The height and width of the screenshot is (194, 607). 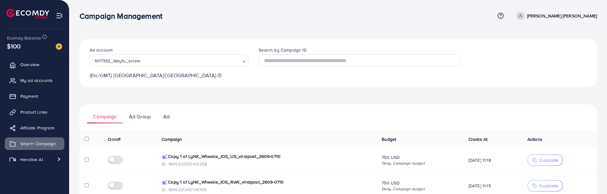 What do you see at coordinates (35, 144) in the screenshot?
I see `a: Smart+ Campaign` at bounding box center [35, 144].